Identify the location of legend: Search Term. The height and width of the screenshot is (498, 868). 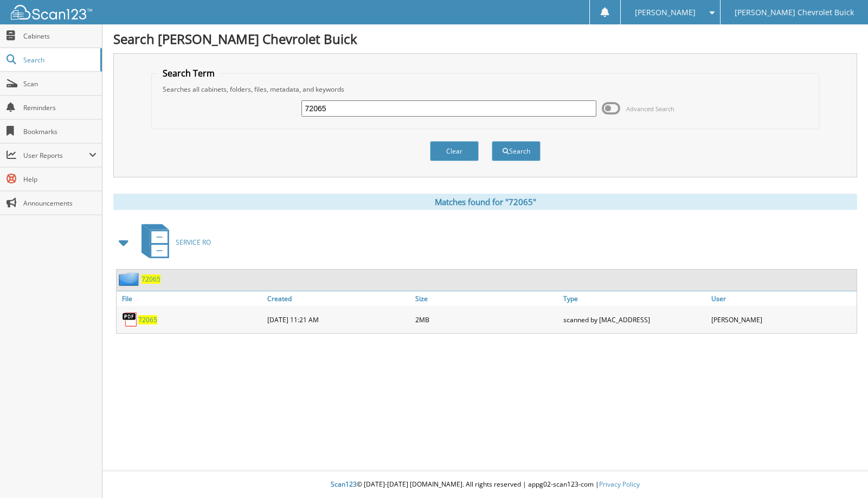
(189, 73).